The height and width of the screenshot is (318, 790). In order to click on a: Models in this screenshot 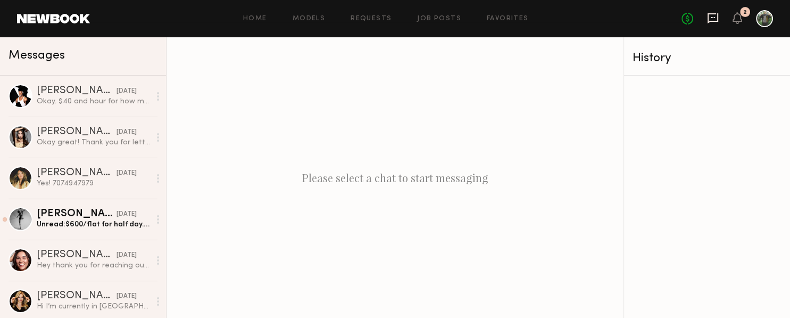, I will do `click(309, 19)`.